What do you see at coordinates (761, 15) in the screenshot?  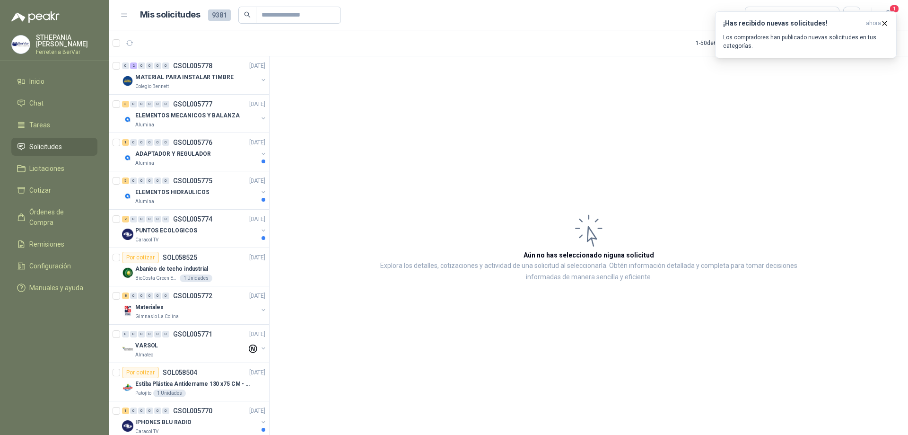 I see `div: Todas` at bounding box center [761, 15].